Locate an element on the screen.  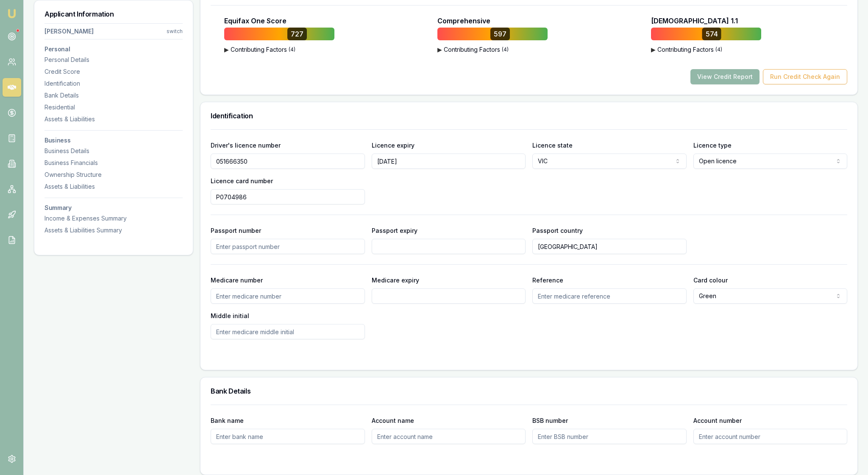
label: Card colour is located at coordinates (711, 280).